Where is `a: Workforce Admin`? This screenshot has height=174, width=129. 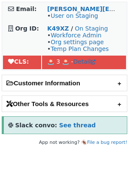 a: Workforce Admin is located at coordinates (76, 35).